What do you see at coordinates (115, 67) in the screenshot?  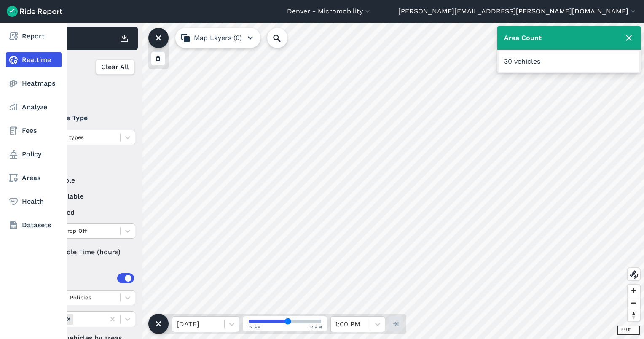 I see `span: Clear All` at bounding box center [115, 67].